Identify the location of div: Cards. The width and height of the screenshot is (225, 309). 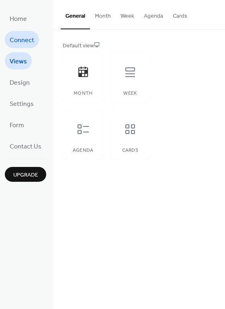
(130, 150).